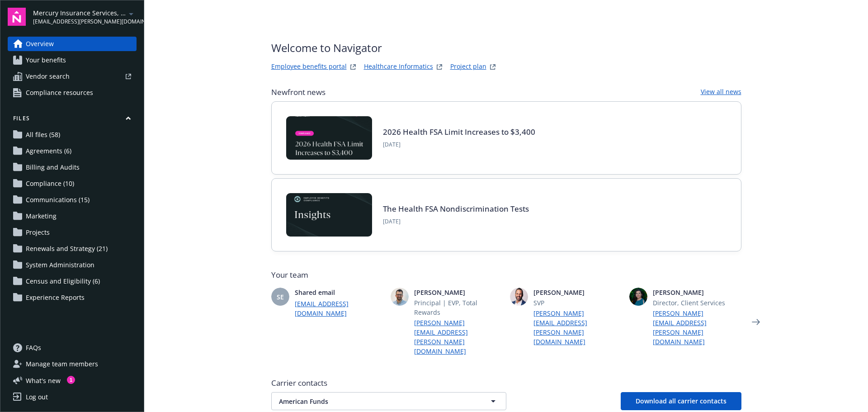  I want to click on a: arrowDropDown, so click(131, 14).